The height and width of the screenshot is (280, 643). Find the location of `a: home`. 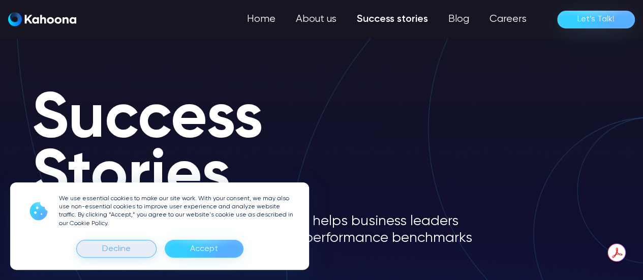

a: home is located at coordinates (42, 19).